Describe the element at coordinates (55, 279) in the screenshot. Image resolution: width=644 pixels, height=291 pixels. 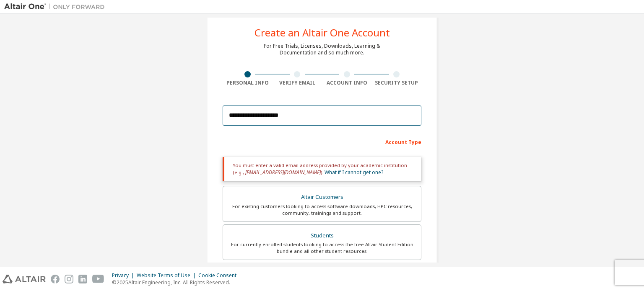
I see `img: facebook.svg` at that location.